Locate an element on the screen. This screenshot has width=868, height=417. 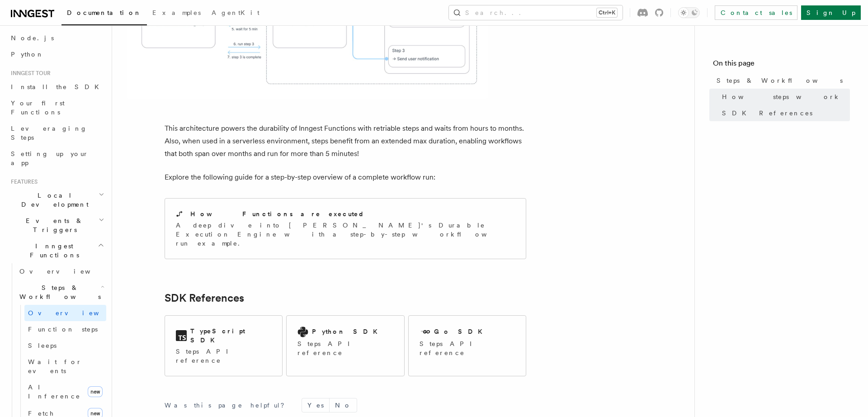
a: Install the SDK is located at coordinates (56, 87).